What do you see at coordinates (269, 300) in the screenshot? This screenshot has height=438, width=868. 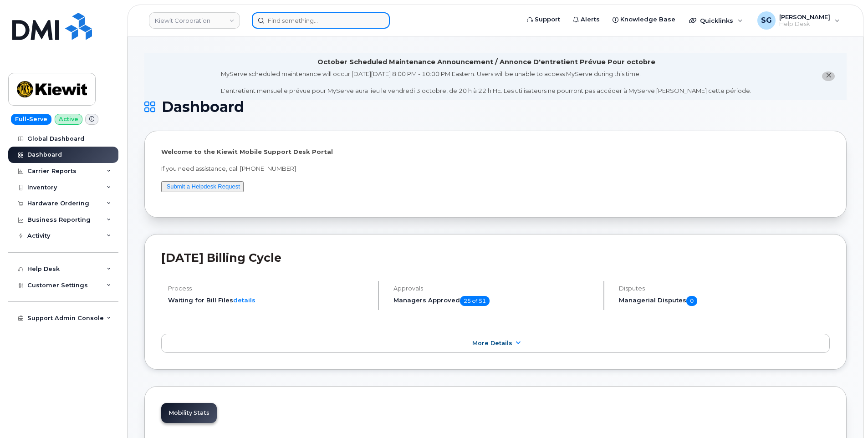 I see `li: Waiting for Bill Files` at bounding box center [269, 300].